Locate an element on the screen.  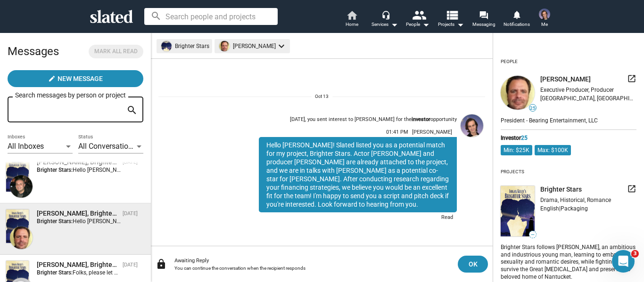
span: Notifications is located at coordinates (517, 25).